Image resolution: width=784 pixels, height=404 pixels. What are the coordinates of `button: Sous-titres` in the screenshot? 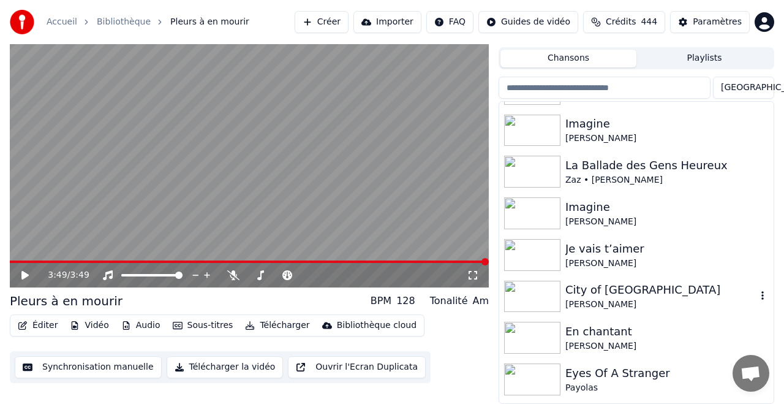 It's located at (203, 325).